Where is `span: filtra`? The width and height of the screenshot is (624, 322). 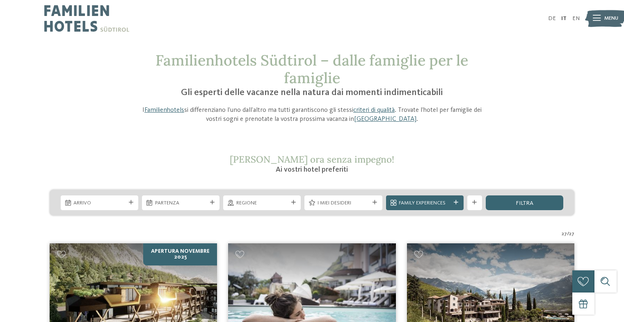 span: filtra is located at coordinates (524, 203).